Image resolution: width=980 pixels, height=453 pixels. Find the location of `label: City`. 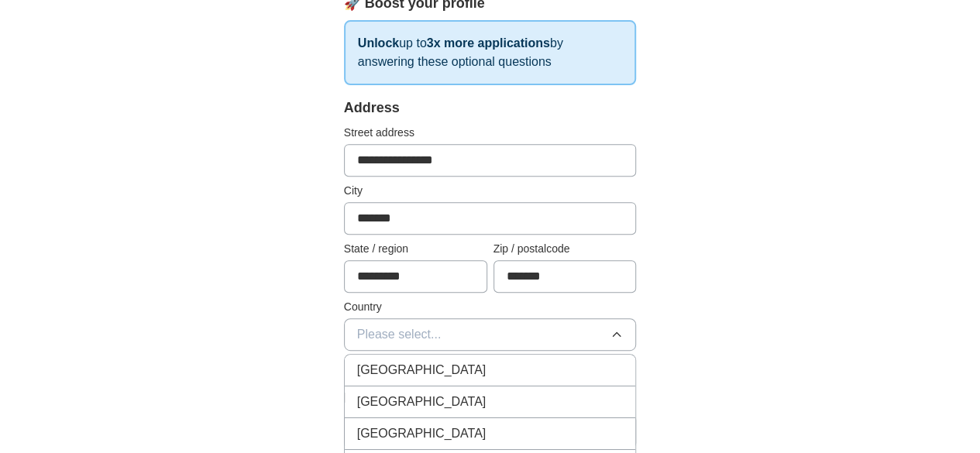

label: City is located at coordinates (491, 191).